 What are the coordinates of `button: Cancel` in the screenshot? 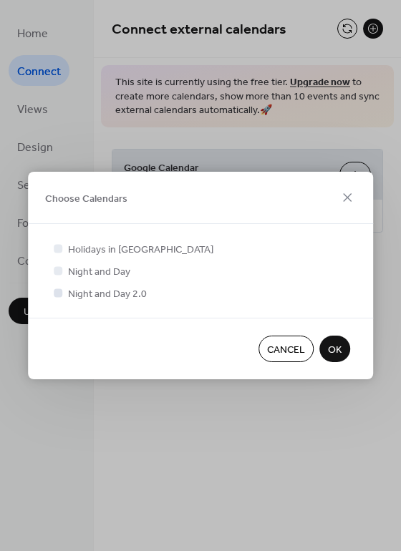 It's located at (286, 348).